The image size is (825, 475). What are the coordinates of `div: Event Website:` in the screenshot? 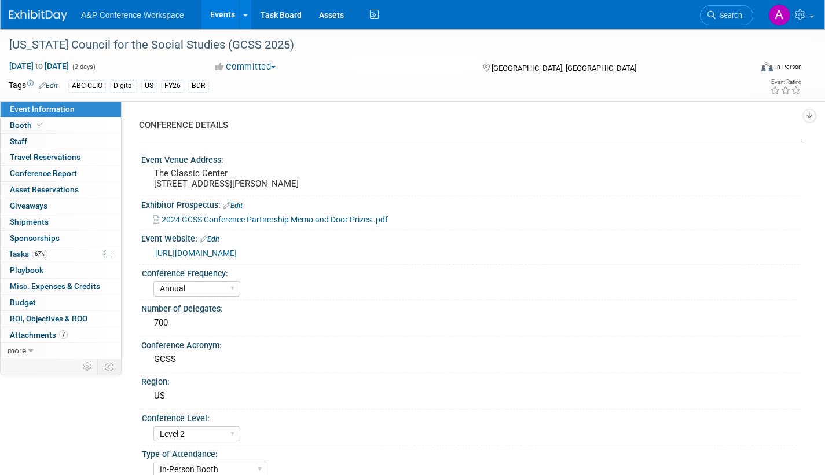 It's located at (471, 237).